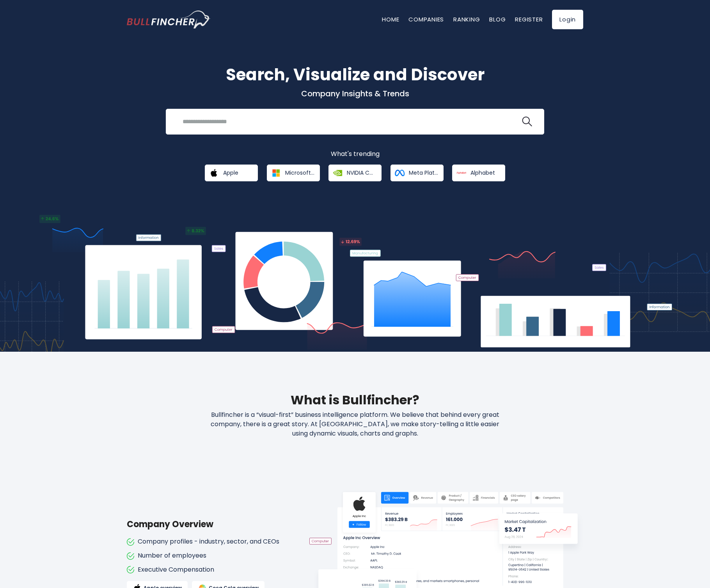 The width and height of the screenshot is (710, 588). I want to click on p: What's trending, so click(355, 155).